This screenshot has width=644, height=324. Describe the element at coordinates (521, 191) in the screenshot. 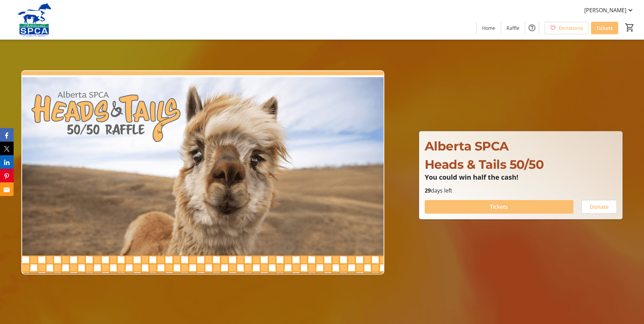

I see `p: days left` at that location.